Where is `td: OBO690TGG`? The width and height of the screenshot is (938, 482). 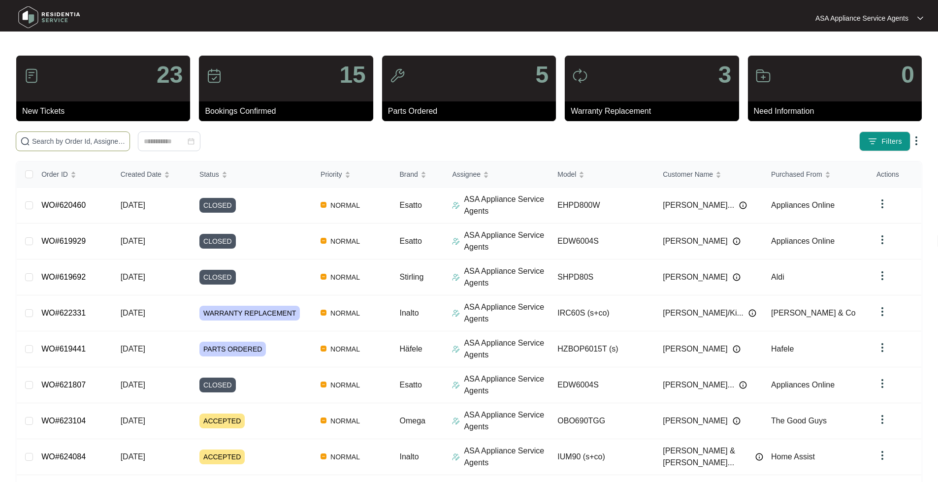 td: OBO690TGG is located at coordinates (602, 421).